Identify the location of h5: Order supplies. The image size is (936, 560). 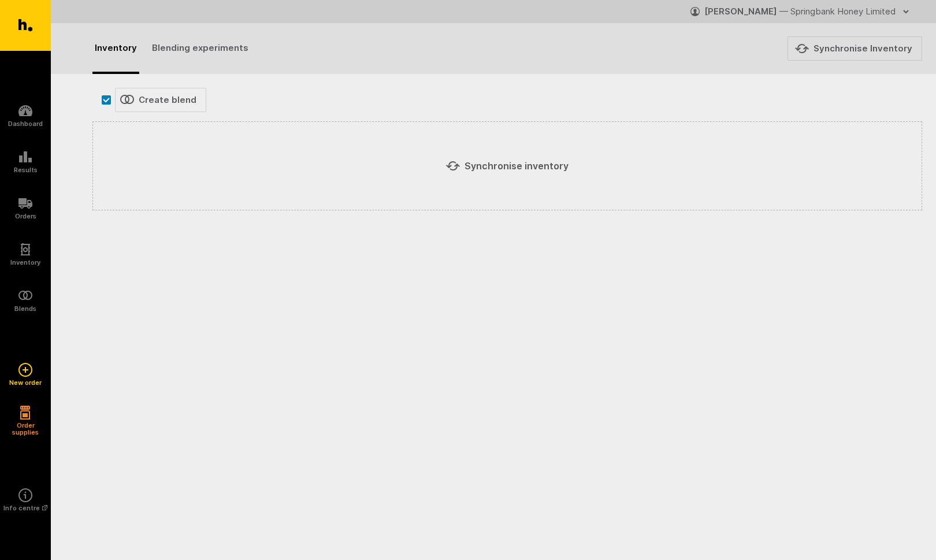
(25, 429).